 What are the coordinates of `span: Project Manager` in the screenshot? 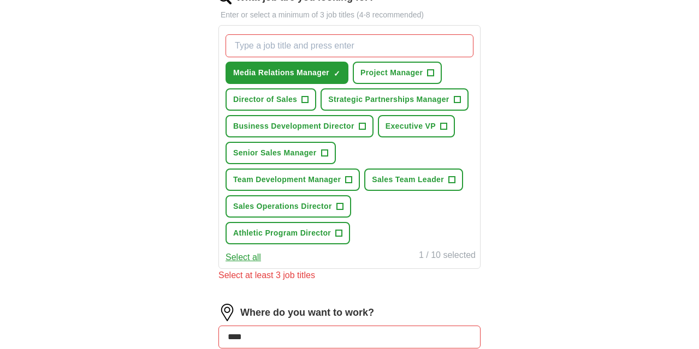 It's located at (391, 73).